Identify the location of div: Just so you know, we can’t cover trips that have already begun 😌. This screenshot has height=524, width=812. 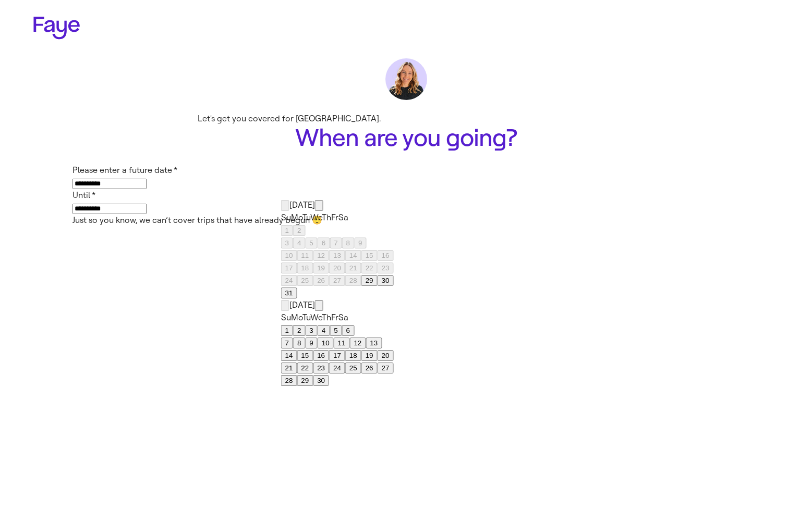
(406, 221).